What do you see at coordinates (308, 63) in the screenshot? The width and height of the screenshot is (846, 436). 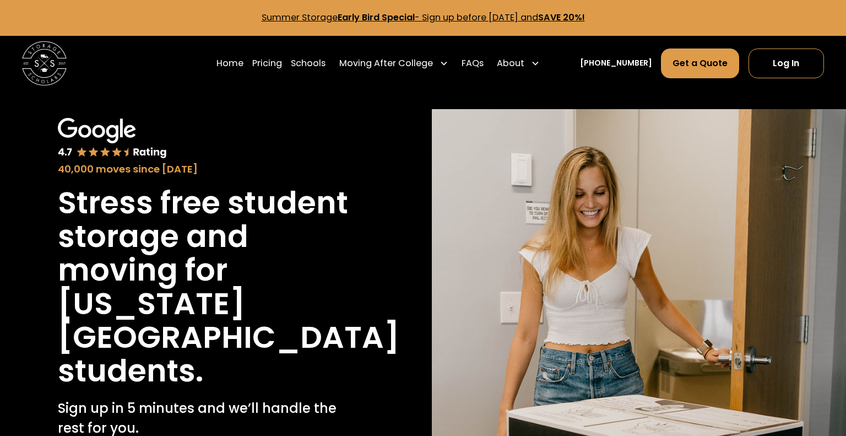 I see `a: Schools` at bounding box center [308, 63].